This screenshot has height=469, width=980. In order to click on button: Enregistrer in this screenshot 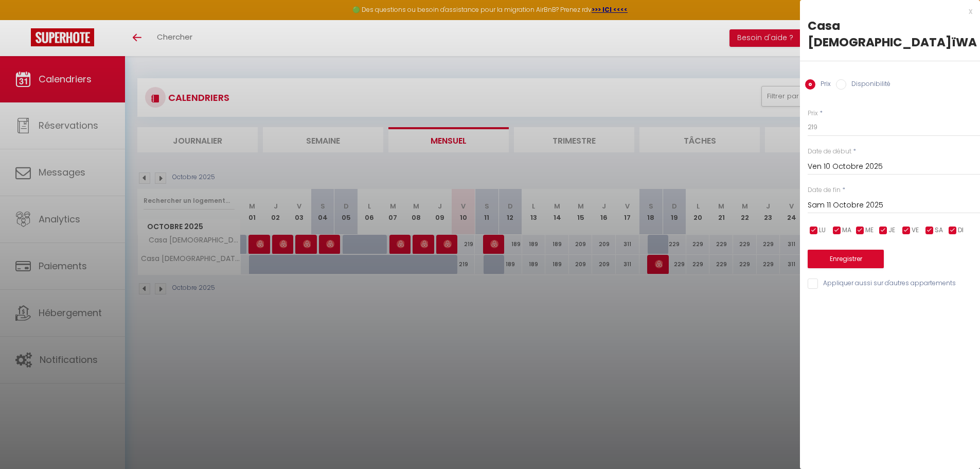, I will do `click(845, 259)`.